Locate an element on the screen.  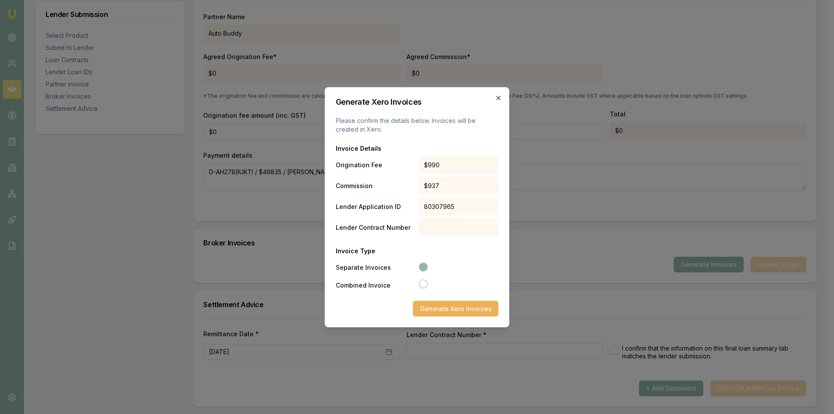
span: Lender Contract Number is located at coordinates (376, 227).